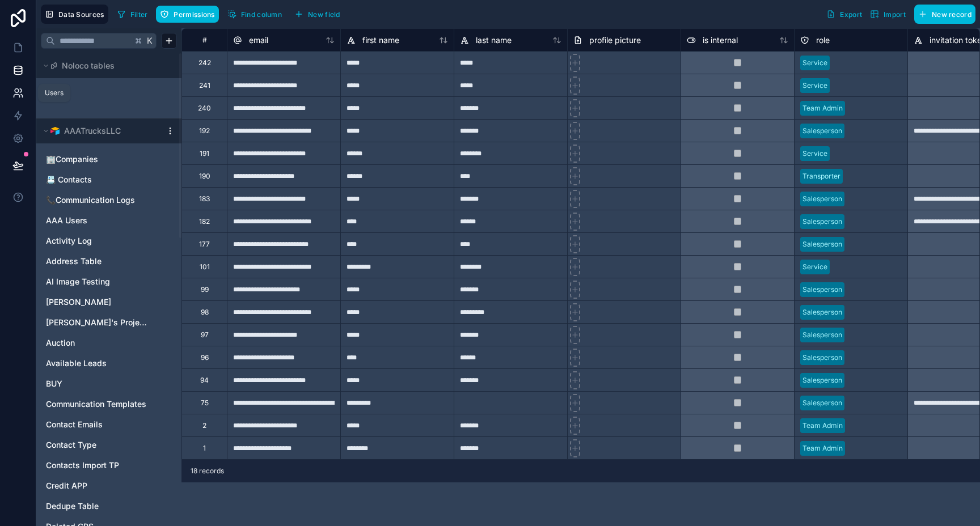 This screenshot has width=980, height=526. I want to click on div: Communication Templates, so click(109, 404).